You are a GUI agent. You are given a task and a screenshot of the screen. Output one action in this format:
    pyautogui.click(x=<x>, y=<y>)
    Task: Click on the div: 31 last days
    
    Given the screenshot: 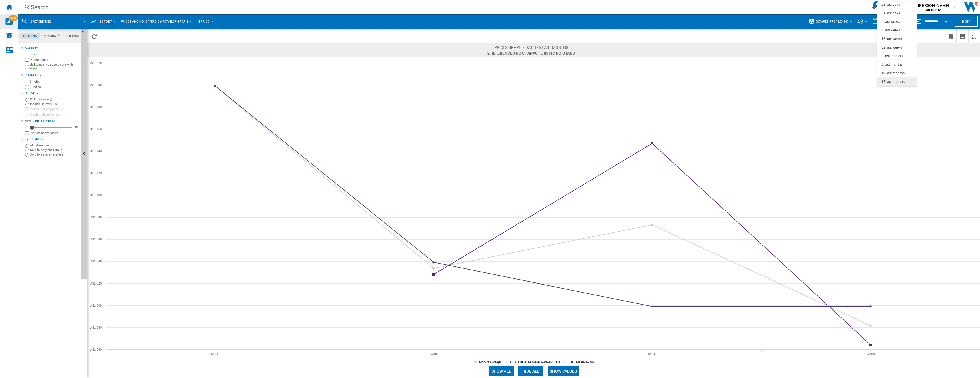 What is the action you would take?
    pyautogui.click(x=891, y=13)
    